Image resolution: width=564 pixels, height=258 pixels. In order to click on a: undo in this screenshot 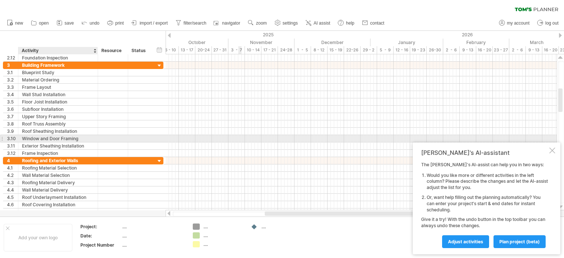, I will do `click(91, 23)`.